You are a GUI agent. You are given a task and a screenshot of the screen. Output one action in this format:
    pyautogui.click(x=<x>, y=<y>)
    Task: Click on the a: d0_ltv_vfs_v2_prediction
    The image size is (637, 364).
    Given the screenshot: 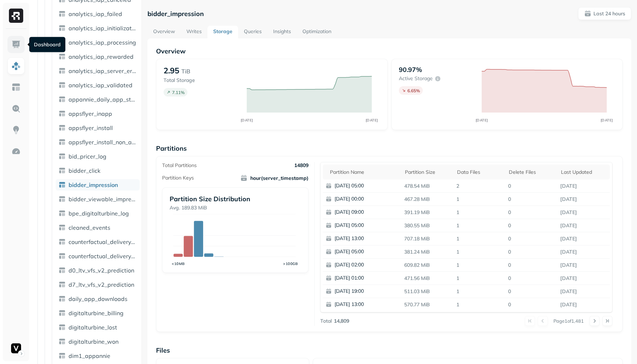 What is the action you would take?
    pyautogui.click(x=98, y=270)
    